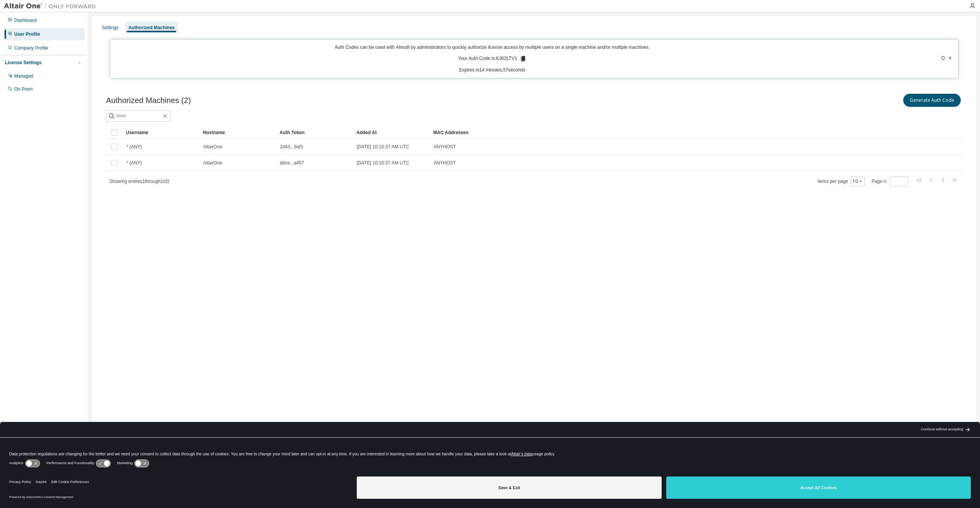 This screenshot has width=980, height=508. What do you see at coordinates (492, 70) in the screenshot?
I see `p: Expires in 14 minutes, 57 seconds` at bounding box center [492, 70].